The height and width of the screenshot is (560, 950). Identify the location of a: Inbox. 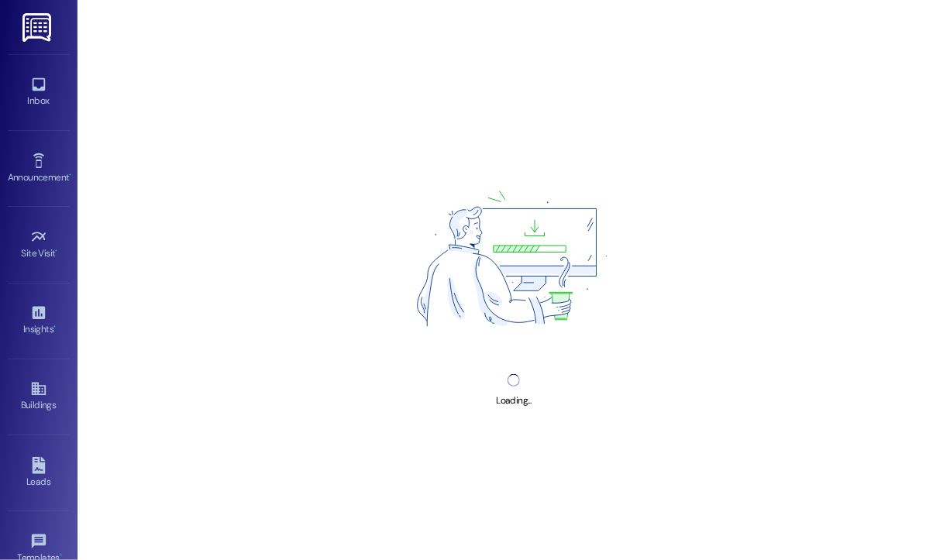
(39, 92).